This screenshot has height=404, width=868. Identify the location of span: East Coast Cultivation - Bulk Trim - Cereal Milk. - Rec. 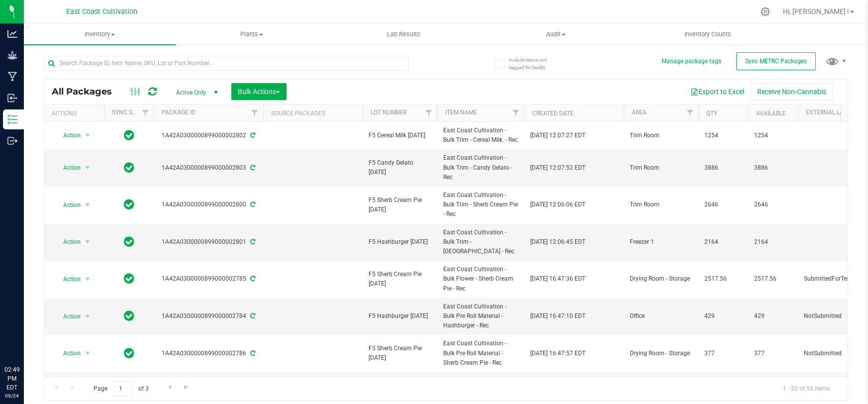
(481, 136).